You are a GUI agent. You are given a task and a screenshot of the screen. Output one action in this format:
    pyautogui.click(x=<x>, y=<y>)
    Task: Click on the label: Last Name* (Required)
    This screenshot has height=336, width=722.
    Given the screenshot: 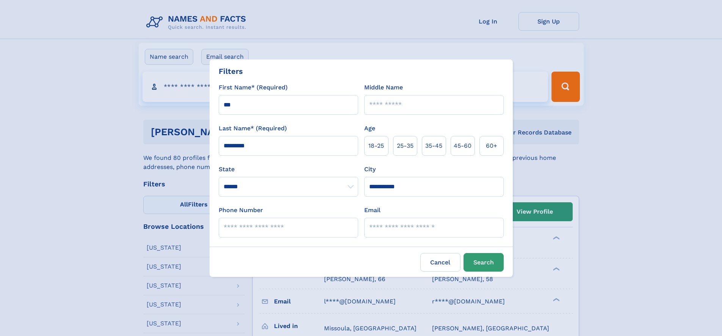 What is the action you would take?
    pyautogui.click(x=253, y=128)
    